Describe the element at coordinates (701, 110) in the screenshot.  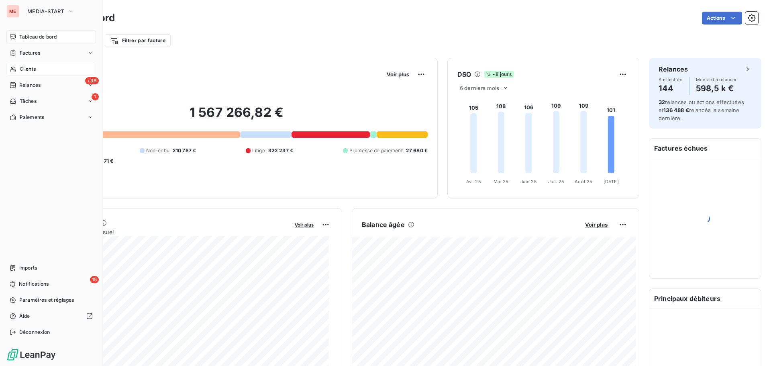
I see `span: relances ou actions effectuées et relancés la semaine dernière.` at that location.